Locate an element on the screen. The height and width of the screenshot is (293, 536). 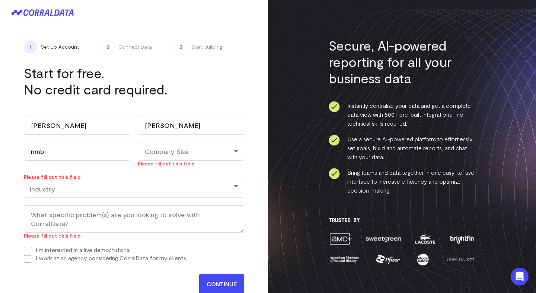
div: Company Size is located at coordinates (191, 152).